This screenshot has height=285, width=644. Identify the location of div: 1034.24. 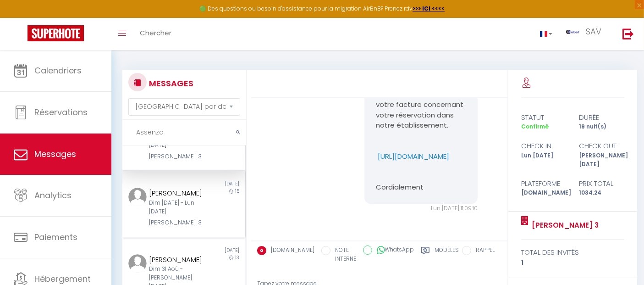
(601, 193).